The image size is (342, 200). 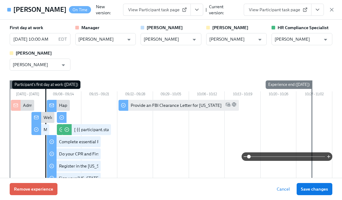 I want to click on button: Save changes, so click(x=315, y=189).